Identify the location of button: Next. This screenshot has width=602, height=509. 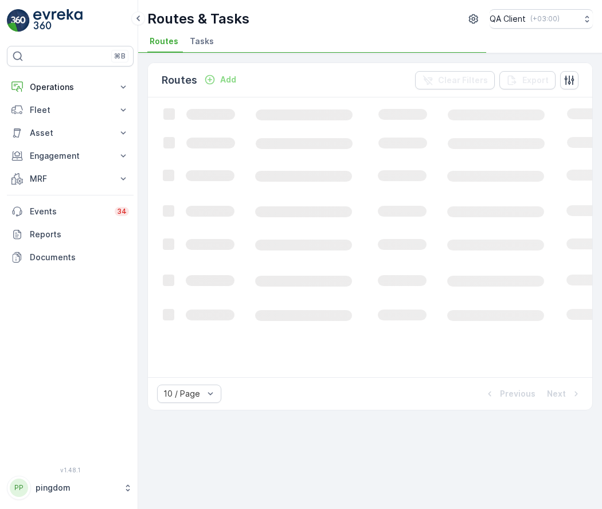
(564, 394).